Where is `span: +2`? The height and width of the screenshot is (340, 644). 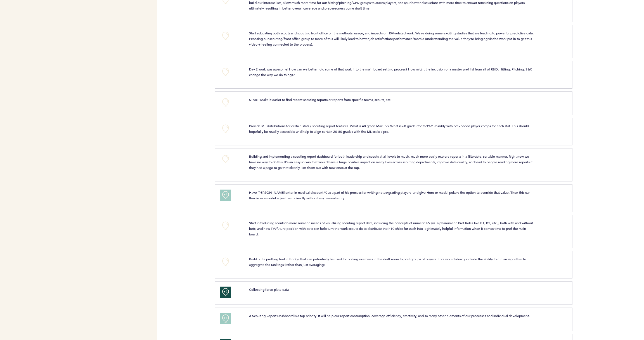 span: +2 is located at coordinates (226, 292).